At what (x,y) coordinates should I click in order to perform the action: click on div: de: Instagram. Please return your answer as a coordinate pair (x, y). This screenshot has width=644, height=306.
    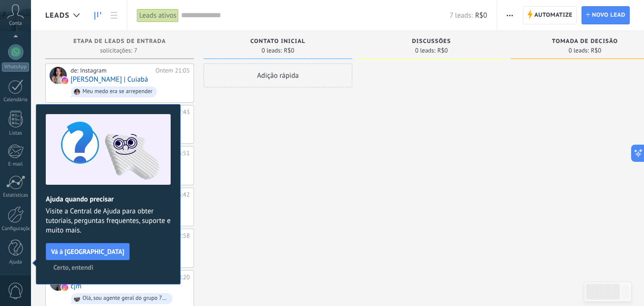
    Looking at the image, I should click on (111, 71).